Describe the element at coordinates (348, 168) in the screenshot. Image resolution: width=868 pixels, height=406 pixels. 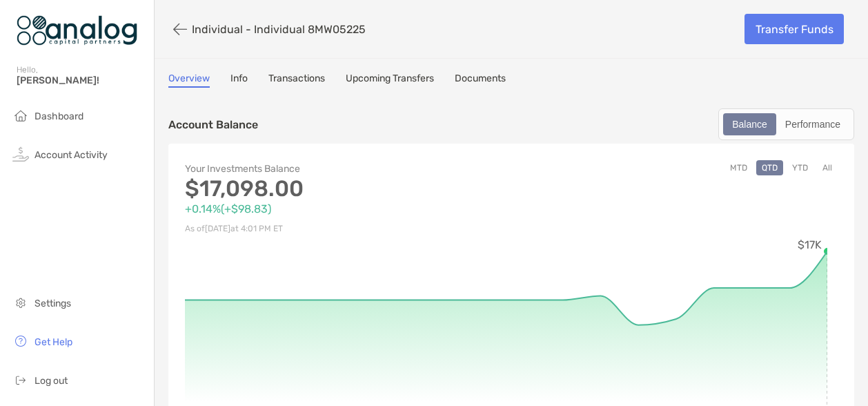
I see `p: Your Investments Balance` at that location.